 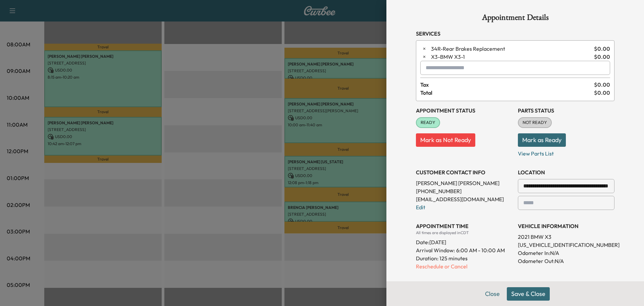 What do you see at coordinates (464, 110) in the screenshot?
I see `h3: Appointment Status` at bounding box center [464, 110].